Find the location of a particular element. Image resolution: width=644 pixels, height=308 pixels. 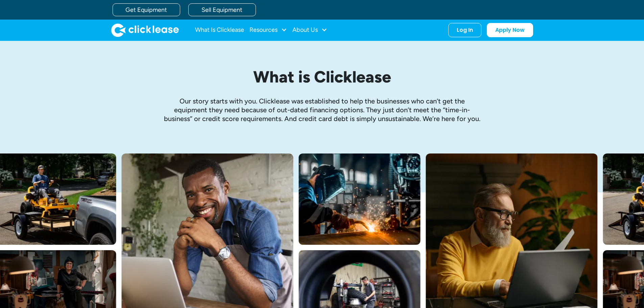

img: Clicklease logo is located at coordinates (145, 30).